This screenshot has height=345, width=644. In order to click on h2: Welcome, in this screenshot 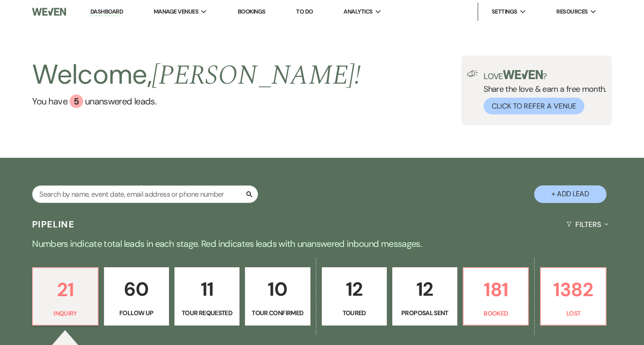, I will do `click(196, 75)`.